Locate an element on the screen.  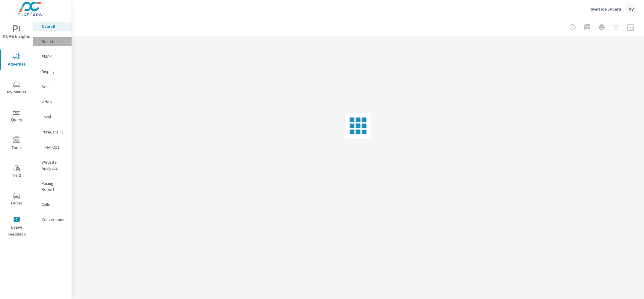
p: Riverside Subaru is located at coordinates (605, 9).